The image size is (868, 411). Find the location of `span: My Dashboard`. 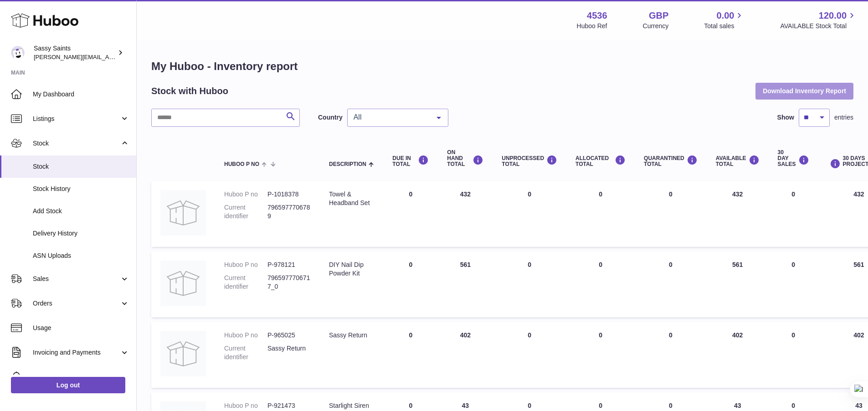

span: My Dashboard is located at coordinates (81, 94).